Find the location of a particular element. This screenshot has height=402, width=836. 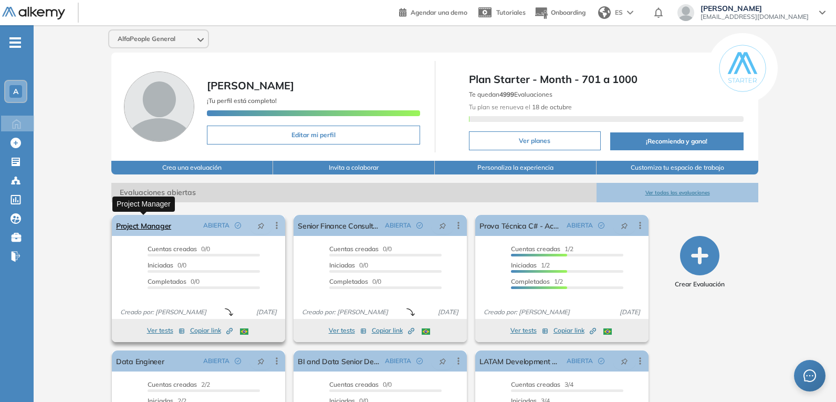

span: message is located at coordinates (810, 376).